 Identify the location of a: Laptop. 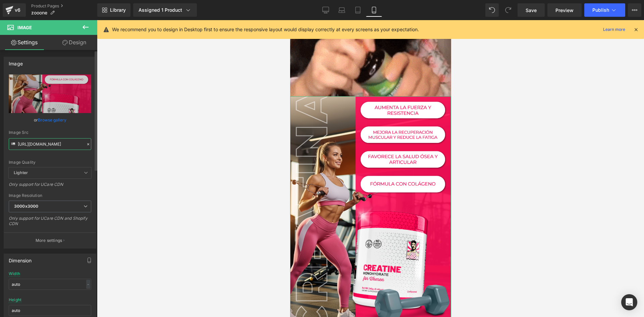
(342, 10).